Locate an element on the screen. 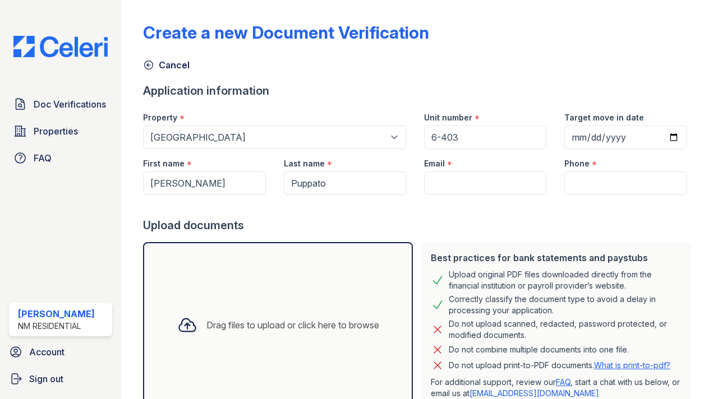  p: Do not upload print-to-PDF documents. is located at coordinates (559, 366).